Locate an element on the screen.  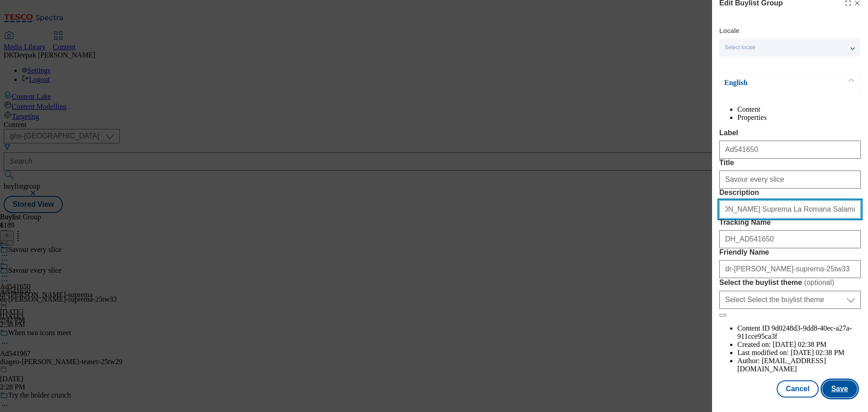
li: Content is located at coordinates (799, 110).